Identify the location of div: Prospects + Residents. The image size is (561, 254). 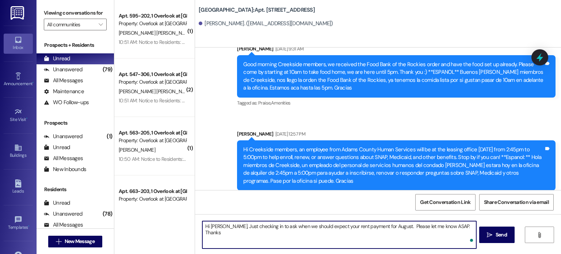
(75, 45).